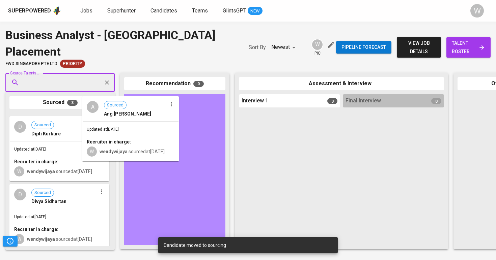 This screenshot has height=260, width=496. I want to click on span: talent roster, so click(468, 47).